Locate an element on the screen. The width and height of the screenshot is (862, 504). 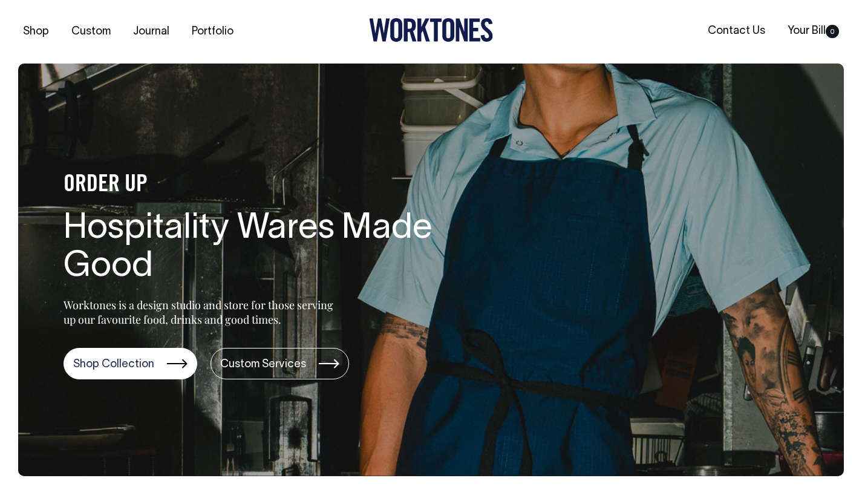
h4: ORDER UP is located at coordinates (257, 185).